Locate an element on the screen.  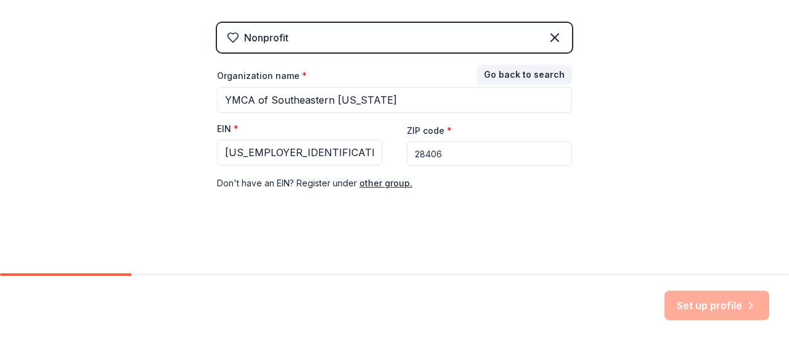
label: Organization name is located at coordinates (262, 76).